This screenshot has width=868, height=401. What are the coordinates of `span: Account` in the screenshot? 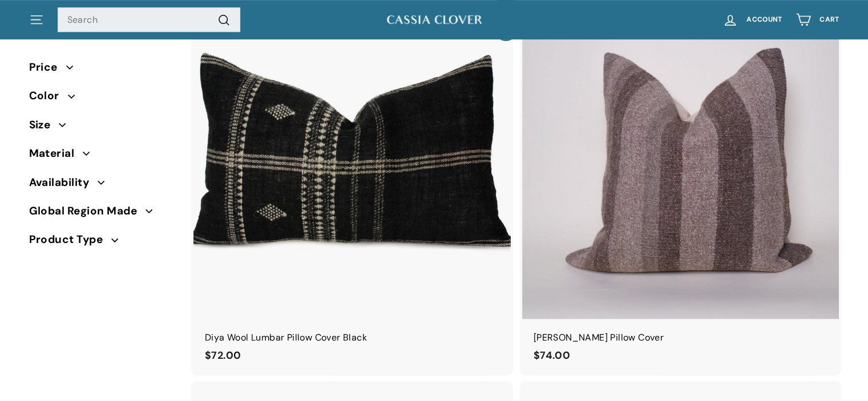 It's located at (764, 20).